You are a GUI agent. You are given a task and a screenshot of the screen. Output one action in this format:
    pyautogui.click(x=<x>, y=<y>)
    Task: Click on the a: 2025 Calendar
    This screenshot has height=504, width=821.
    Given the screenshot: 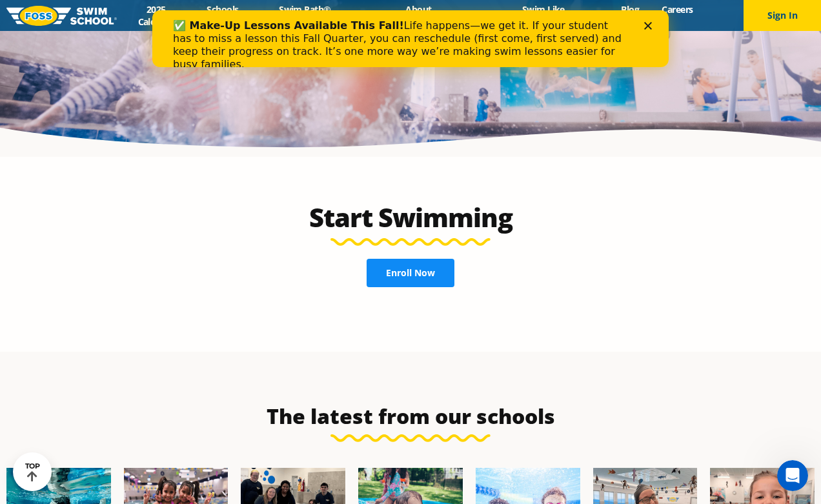 What is the action you would take?
    pyautogui.click(x=156, y=15)
    